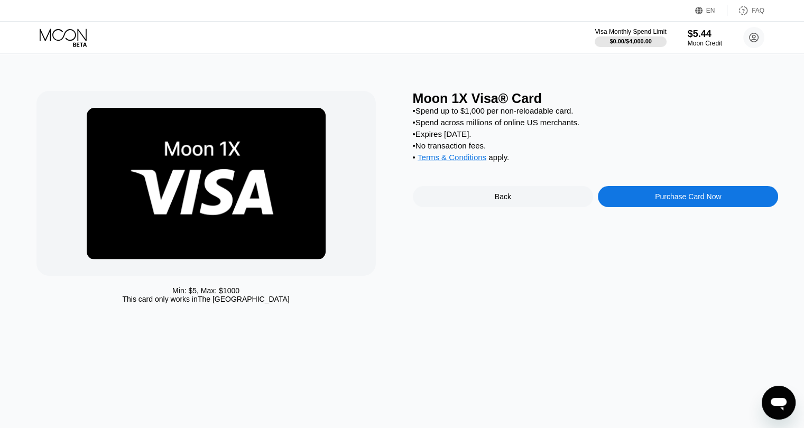  I want to click on div: Terms & Conditions, so click(452, 159).